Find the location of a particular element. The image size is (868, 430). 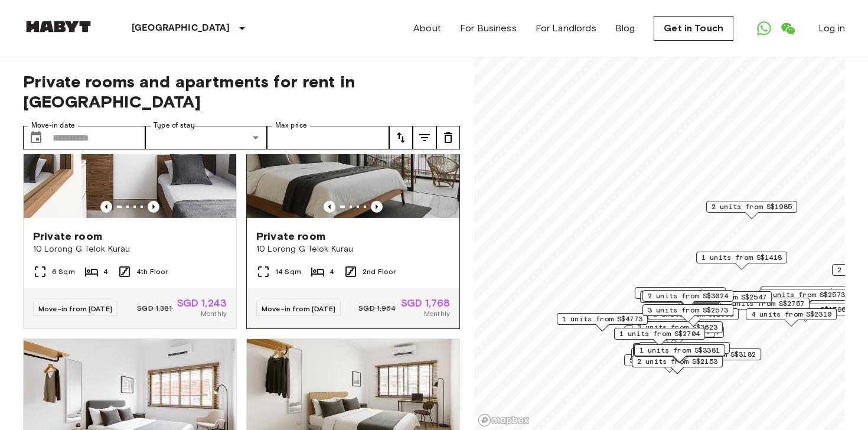

span: 1 units from S$4200 is located at coordinates (684, 348).